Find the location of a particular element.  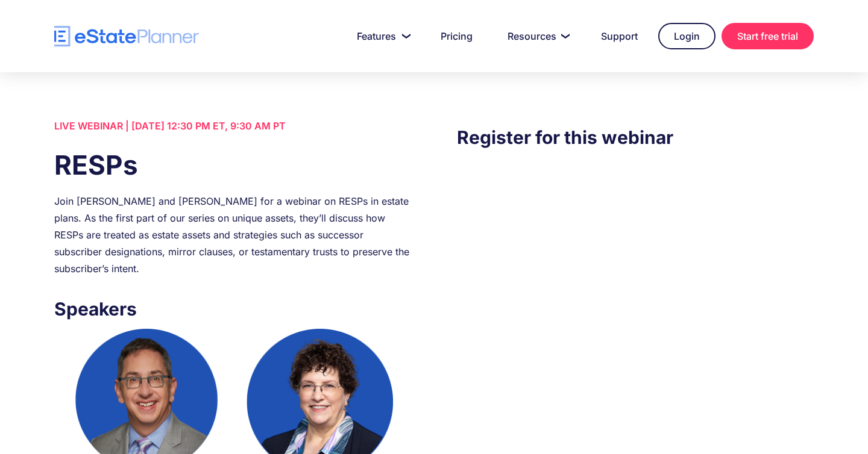

h3: Speakers is located at coordinates (232, 309).